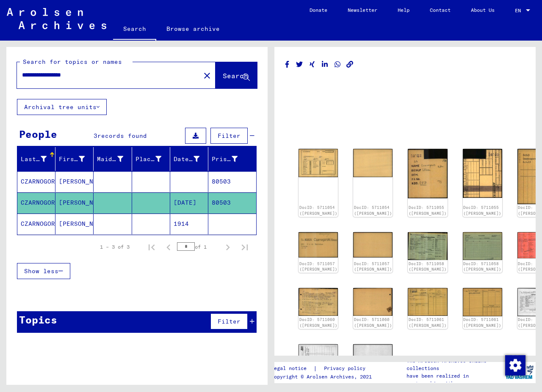 This screenshot has height=392, width=542. I want to click on img: yv_logo.png, so click(519, 372).